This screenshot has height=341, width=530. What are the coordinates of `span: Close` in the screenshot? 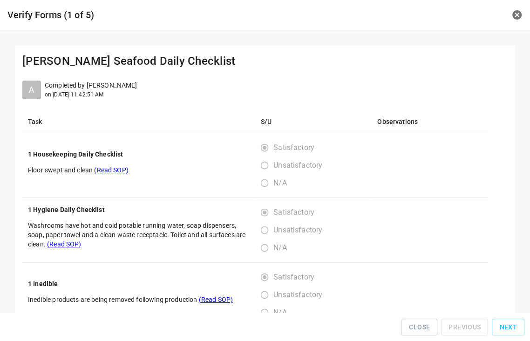 It's located at (419, 327).